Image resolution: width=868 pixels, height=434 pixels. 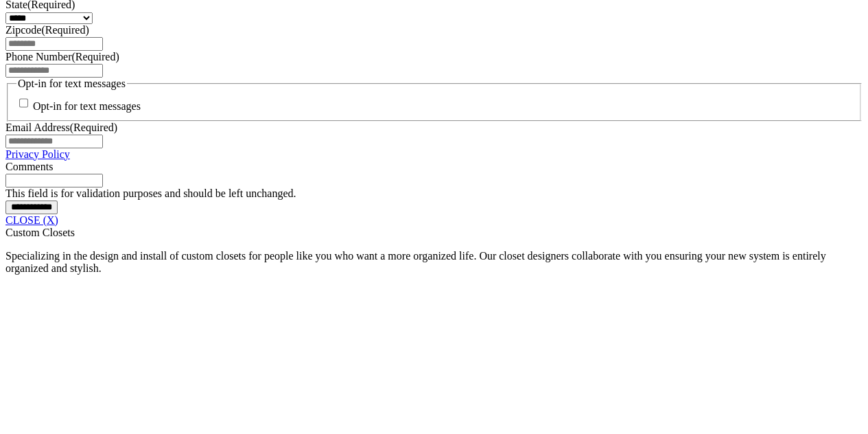 What do you see at coordinates (62, 56) in the screenshot?
I see `label: Phone Number` at bounding box center [62, 56].